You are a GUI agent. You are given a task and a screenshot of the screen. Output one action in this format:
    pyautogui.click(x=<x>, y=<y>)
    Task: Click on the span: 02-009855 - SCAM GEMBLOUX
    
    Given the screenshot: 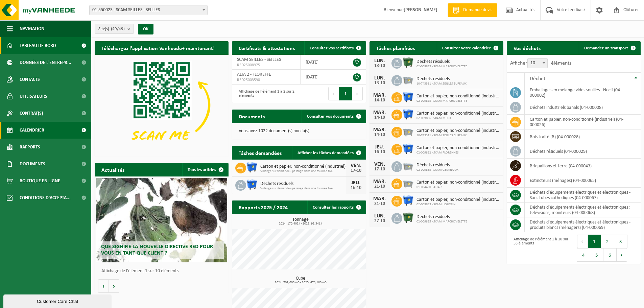 What is the action you would take?
    pyautogui.click(x=437, y=170)
    